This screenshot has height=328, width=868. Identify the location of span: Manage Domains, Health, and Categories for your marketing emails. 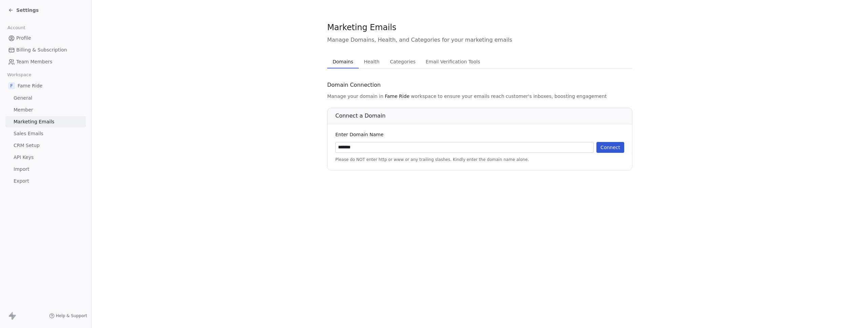
(480, 40).